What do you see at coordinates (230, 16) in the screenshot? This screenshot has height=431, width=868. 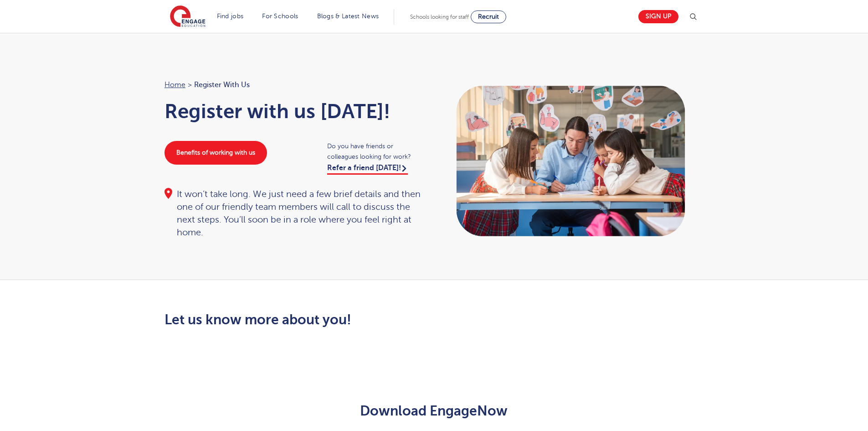 I see `a: Find jobs` at bounding box center [230, 16].